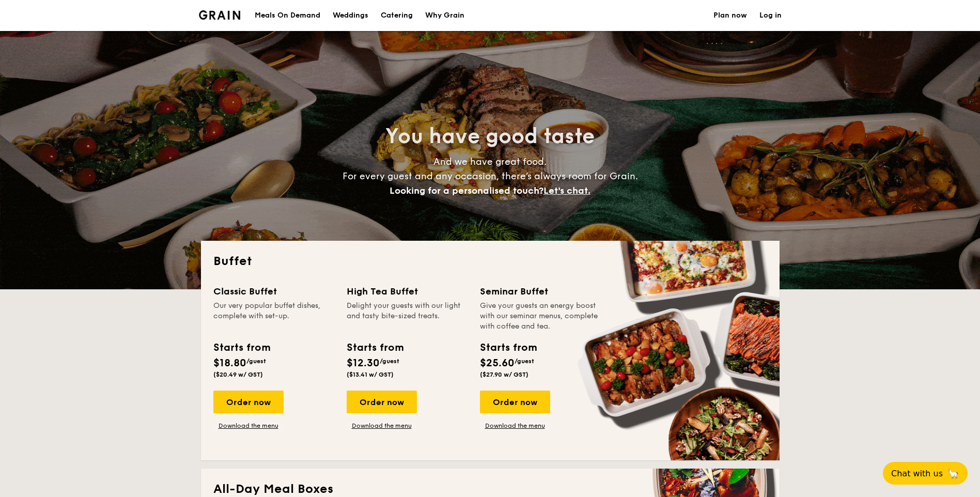 The width and height of the screenshot is (980, 497). I want to click on span: You have good taste, so click(490, 137).